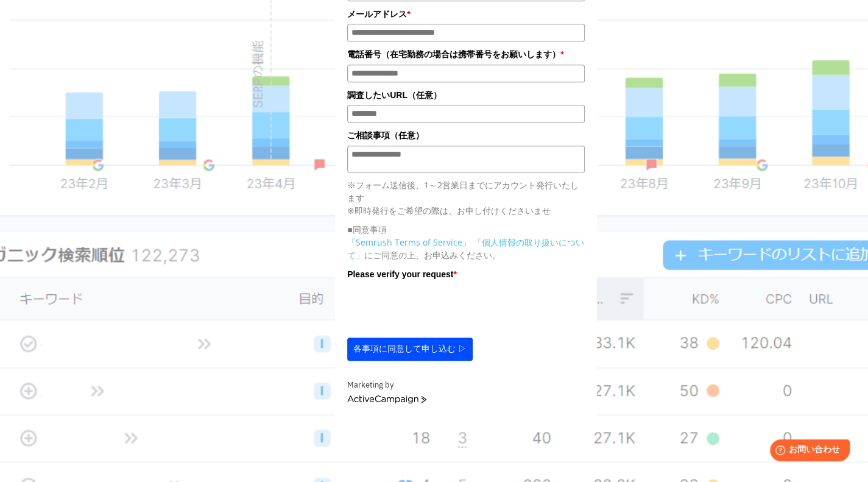 The width and height of the screenshot is (868, 482). What do you see at coordinates (466, 14) in the screenshot?
I see `label: メールアドレス` at bounding box center [466, 14].